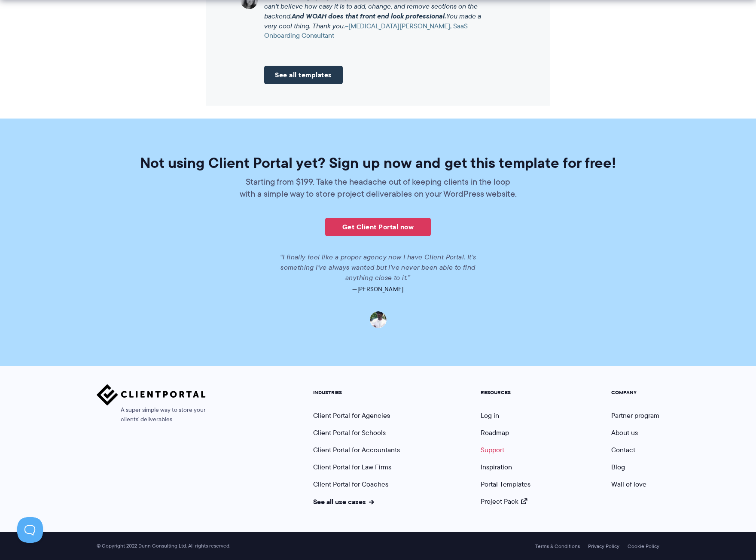  I want to click on a: Log in, so click(490, 415).